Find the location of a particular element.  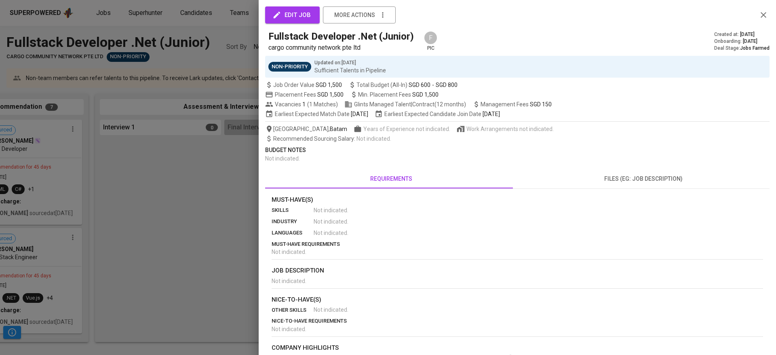

span: Glints Managed Talent | Contract (12 months) is located at coordinates (405, 104).